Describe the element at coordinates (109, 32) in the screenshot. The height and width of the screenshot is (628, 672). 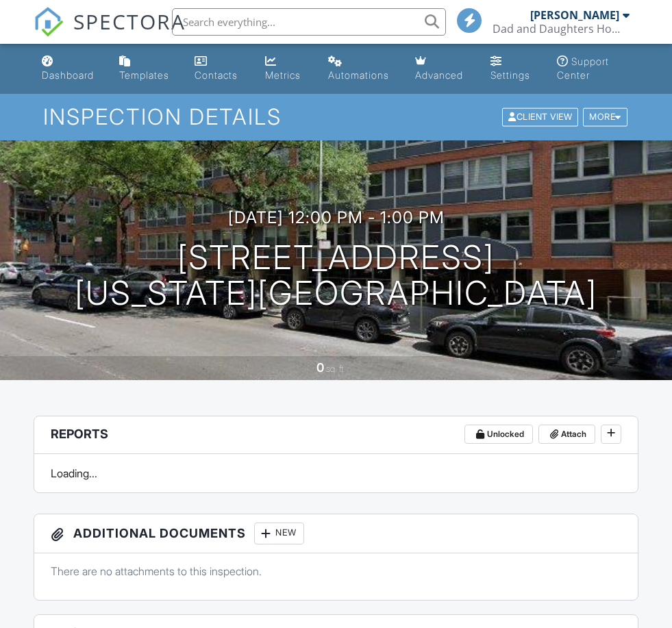
I see `a: SPECTORA` at that location.